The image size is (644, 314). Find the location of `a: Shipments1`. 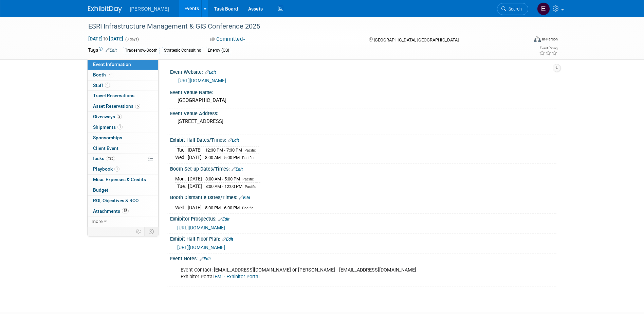

a: Shipments1 is located at coordinates (123, 128).